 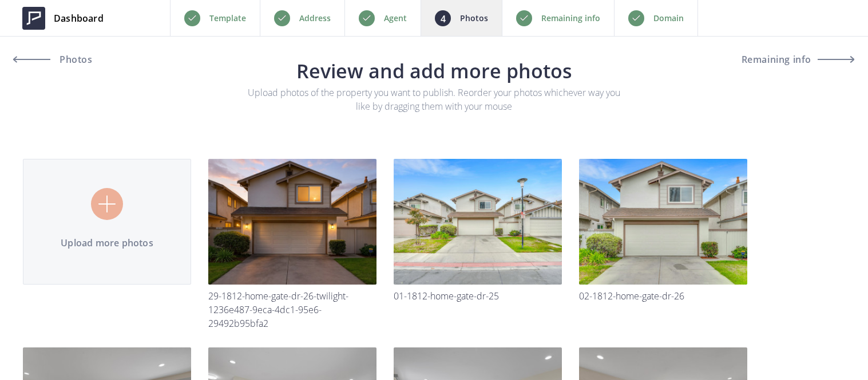 What do you see at coordinates (776, 59) in the screenshot?
I see `span: Remaining info` at bounding box center [776, 59].